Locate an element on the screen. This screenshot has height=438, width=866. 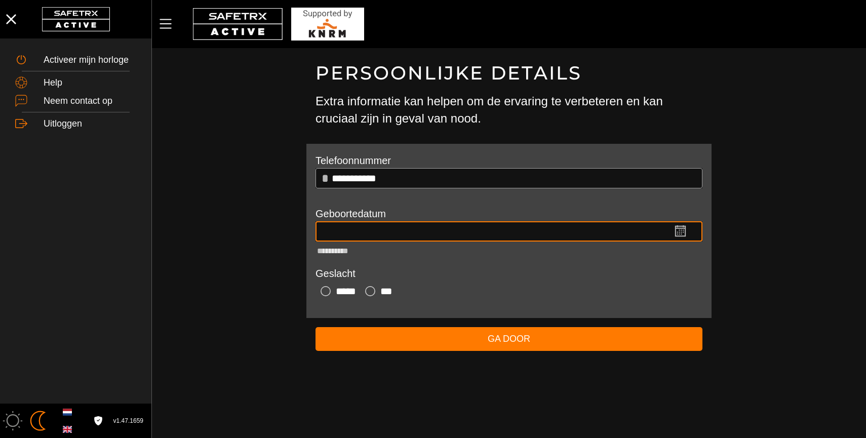
div: Neem contact op is located at coordinates (90, 101).